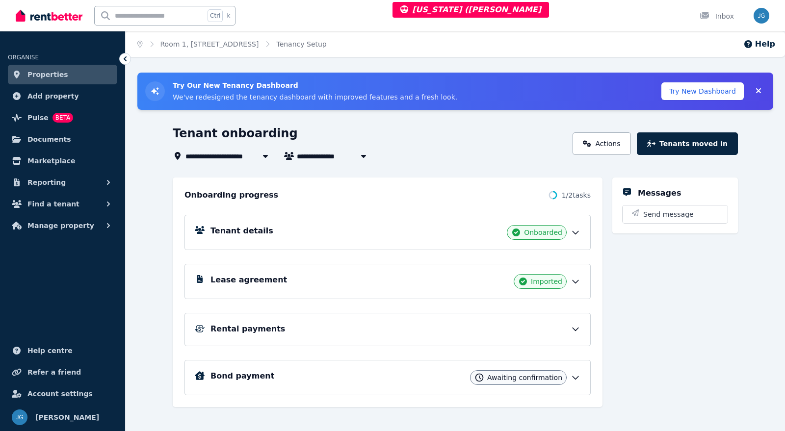 This screenshot has height=431, width=785. Describe the element at coordinates (235, 133) in the screenshot. I see `h1: Tenant onboarding` at that location.